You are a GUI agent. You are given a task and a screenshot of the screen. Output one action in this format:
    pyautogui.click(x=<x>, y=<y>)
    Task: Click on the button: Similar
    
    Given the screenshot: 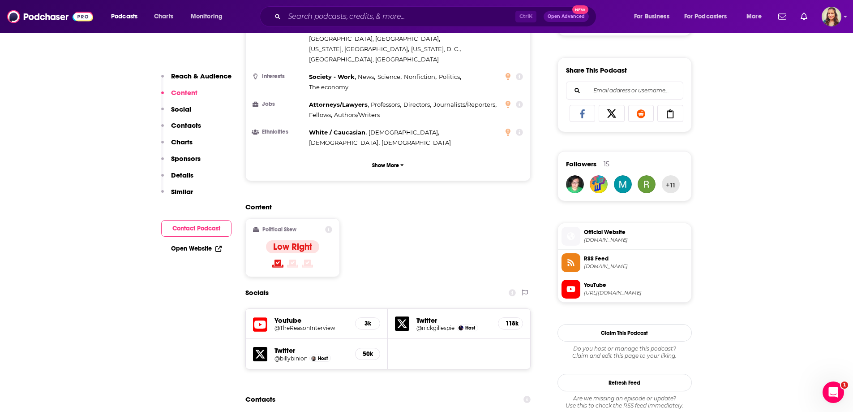 What is the action you would take?
    pyautogui.click(x=177, y=195)
    